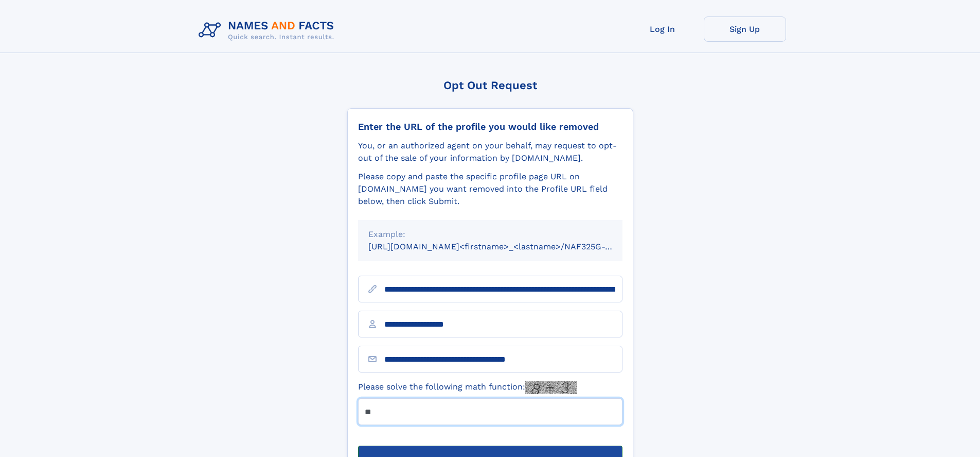 The width and height of the screenshot is (980, 457). What do you see at coordinates (745, 29) in the screenshot?
I see `a: Sign Up` at bounding box center [745, 29].